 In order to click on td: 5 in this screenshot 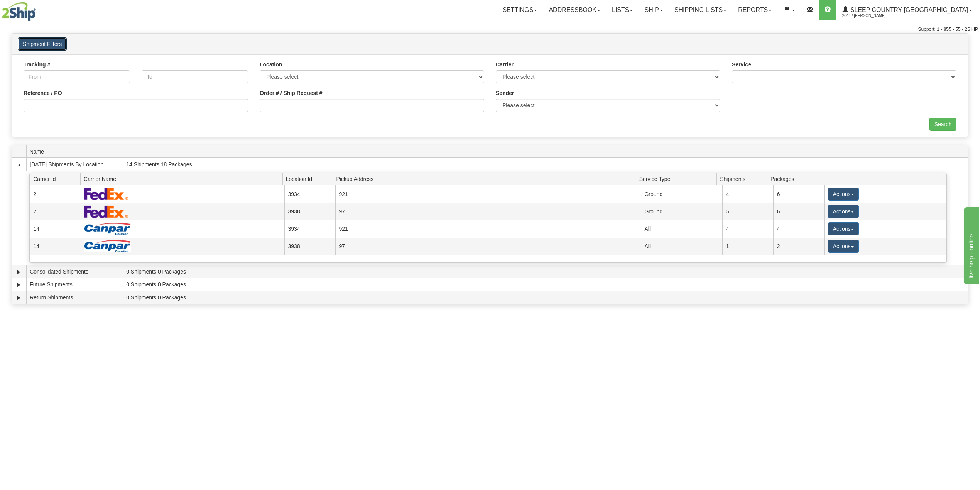, I will do `click(748, 211)`.